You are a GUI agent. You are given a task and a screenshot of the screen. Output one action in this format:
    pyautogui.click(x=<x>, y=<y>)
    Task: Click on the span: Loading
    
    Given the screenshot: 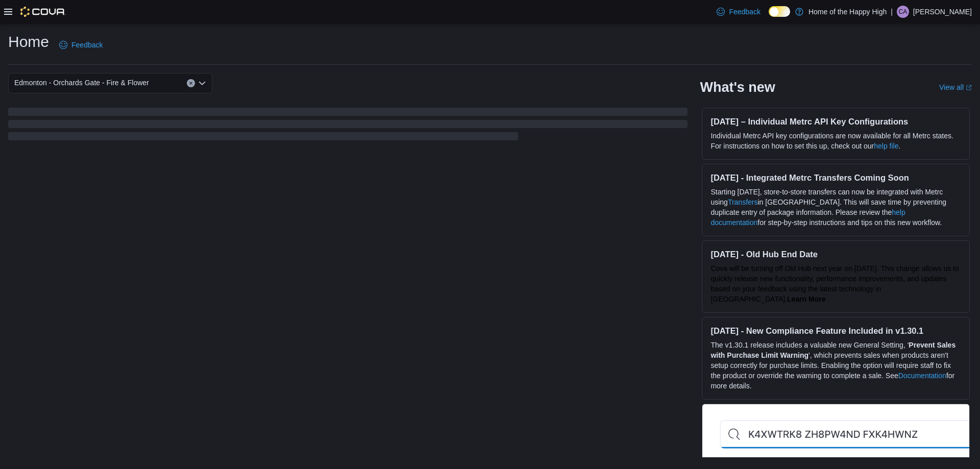 What is the action you would take?
    pyautogui.click(x=348, y=127)
    